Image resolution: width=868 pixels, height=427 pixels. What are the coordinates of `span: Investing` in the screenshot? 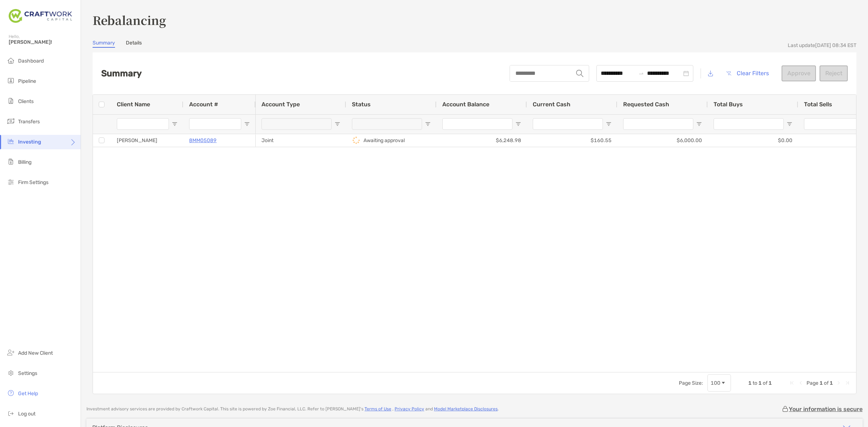 It's located at (30, 142).